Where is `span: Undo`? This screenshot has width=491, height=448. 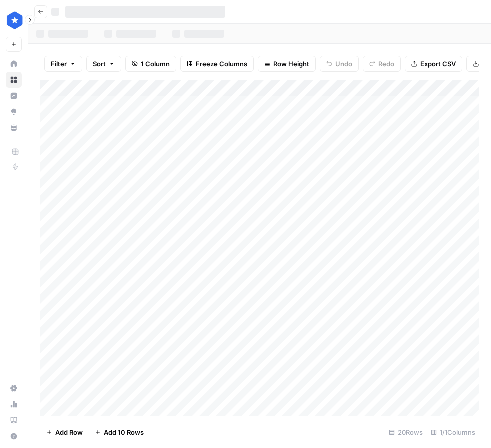 span: Undo is located at coordinates (344, 64).